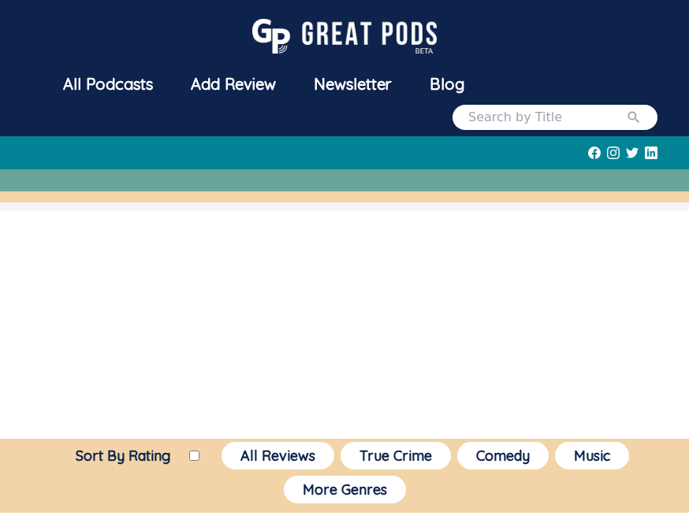  I want to click on button: All Reviews, so click(277, 456).